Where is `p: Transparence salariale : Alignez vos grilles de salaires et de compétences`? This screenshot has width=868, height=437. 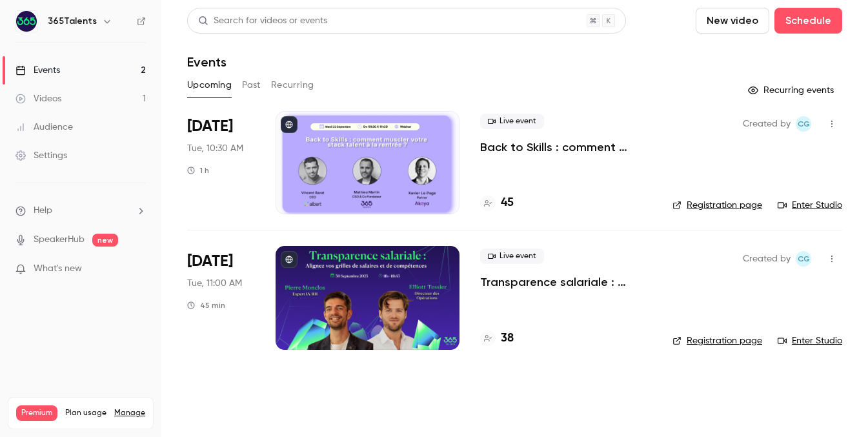 p: Transparence salariale : Alignez vos grilles de salaires et de compétences is located at coordinates (566, 282).